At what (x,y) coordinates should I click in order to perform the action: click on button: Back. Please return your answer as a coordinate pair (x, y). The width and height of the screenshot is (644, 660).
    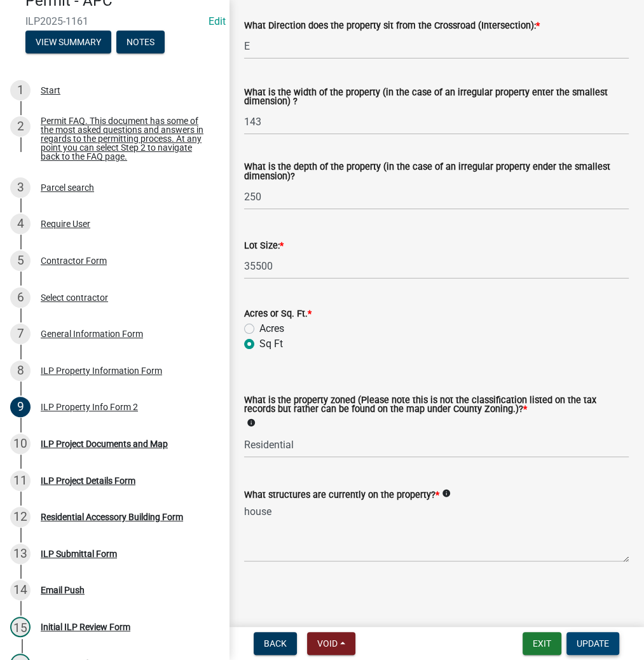
    Looking at the image, I should click on (276, 644).